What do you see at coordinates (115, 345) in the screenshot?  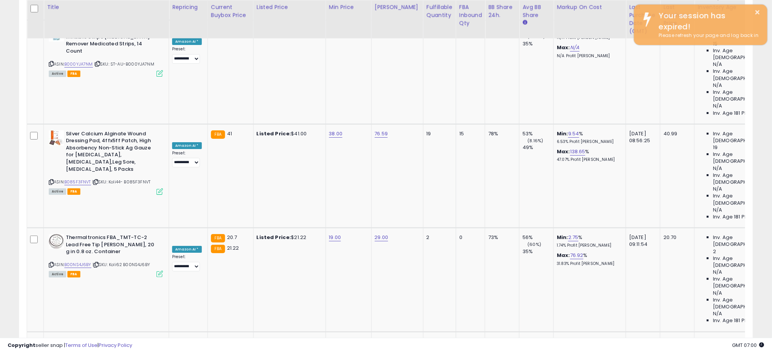 I see `a: Privacy Policy` at bounding box center [115, 345].